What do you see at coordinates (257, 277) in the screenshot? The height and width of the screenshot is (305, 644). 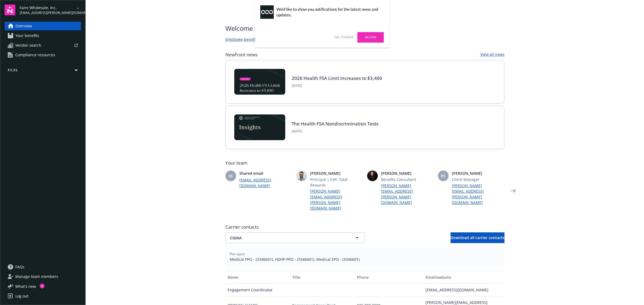 I see `div: Name` at bounding box center [257, 277].